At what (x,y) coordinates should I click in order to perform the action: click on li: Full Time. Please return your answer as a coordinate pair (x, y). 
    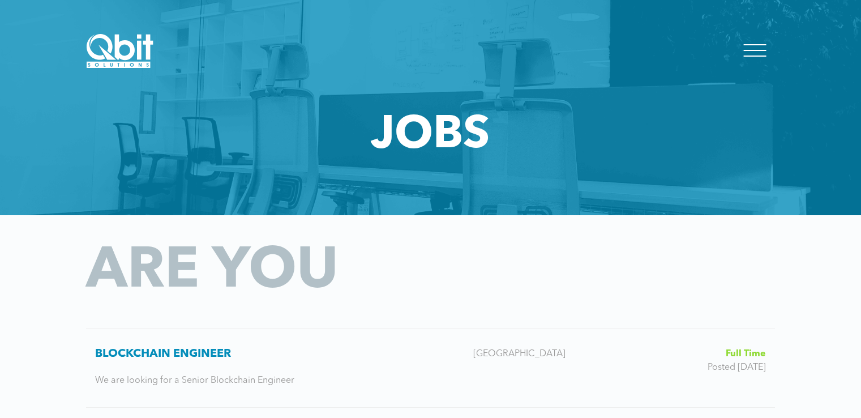
    Looking at the image, I should click on (703, 354).